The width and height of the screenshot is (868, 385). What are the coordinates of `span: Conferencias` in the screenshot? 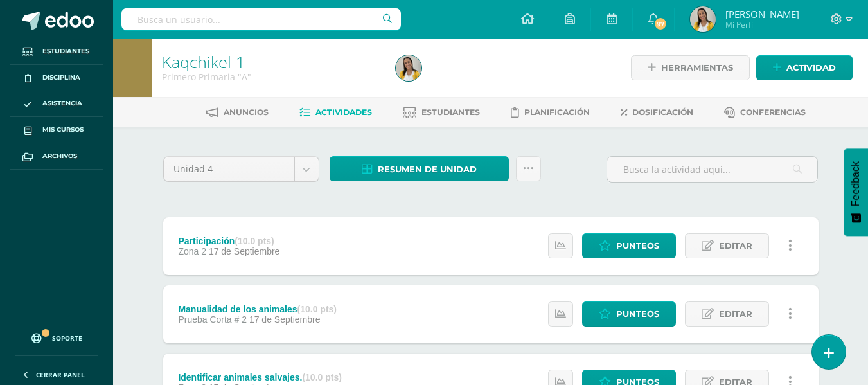 It's located at (773, 112).